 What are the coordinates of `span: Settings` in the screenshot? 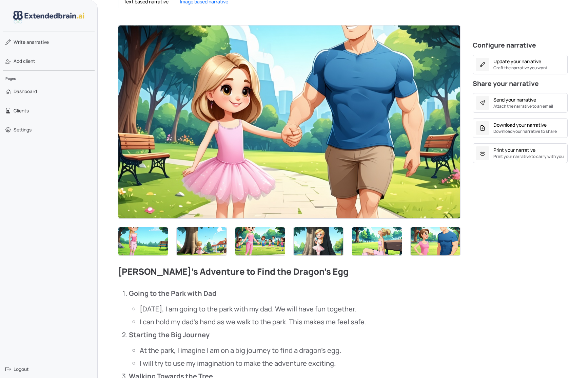 It's located at (22, 130).